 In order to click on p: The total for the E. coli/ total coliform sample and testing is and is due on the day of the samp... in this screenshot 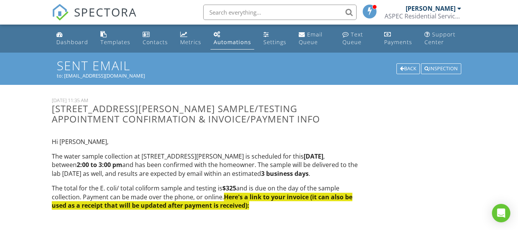, I will do `click(206, 196)`.